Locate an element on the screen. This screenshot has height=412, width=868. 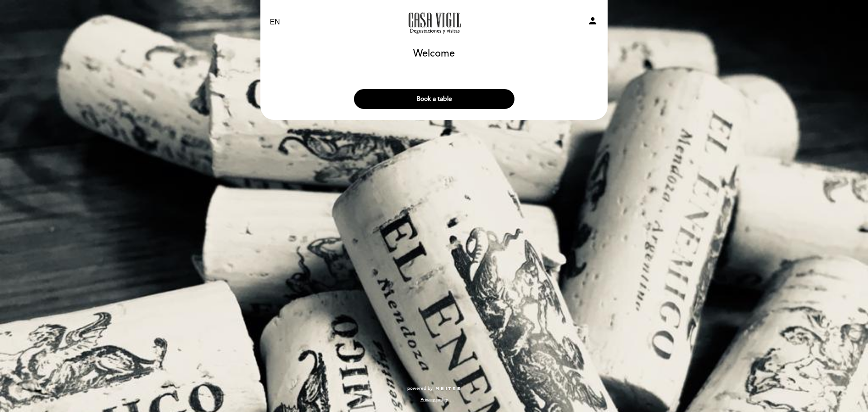
img: MEITRE is located at coordinates (447, 389).